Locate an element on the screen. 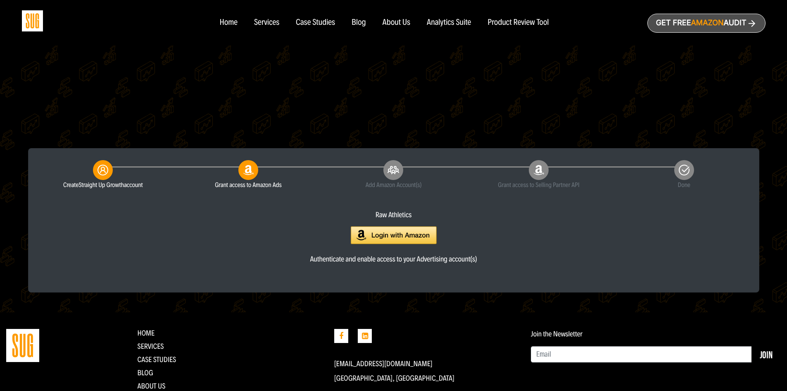 This screenshot has width=787, height=391. div: Product Review Tool is located at coordinates (518, 23).